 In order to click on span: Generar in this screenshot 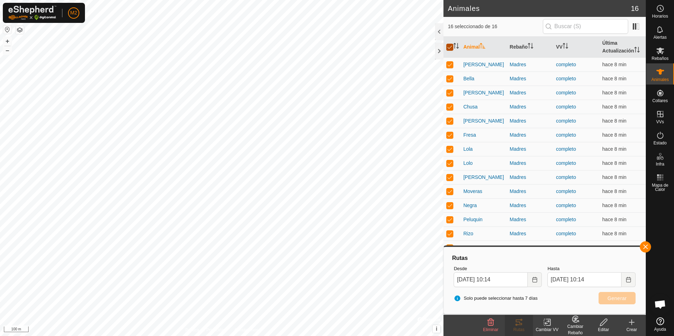, I will do `click(617, 299)`.